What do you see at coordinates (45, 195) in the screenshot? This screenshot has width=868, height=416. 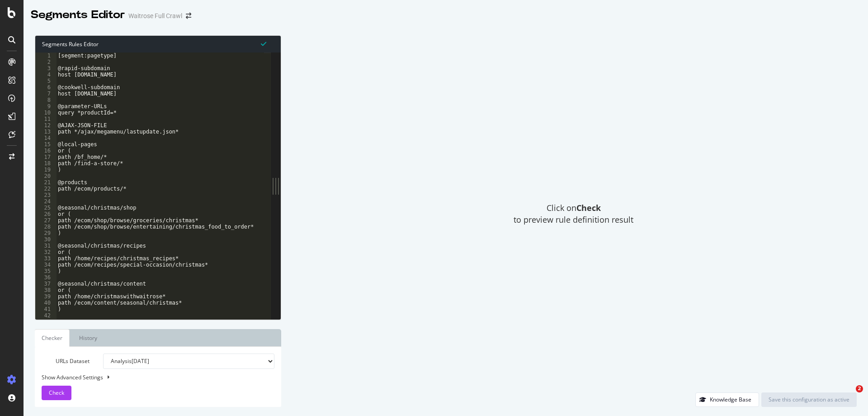 I see `div: 23` at bounding box center [45, 195].